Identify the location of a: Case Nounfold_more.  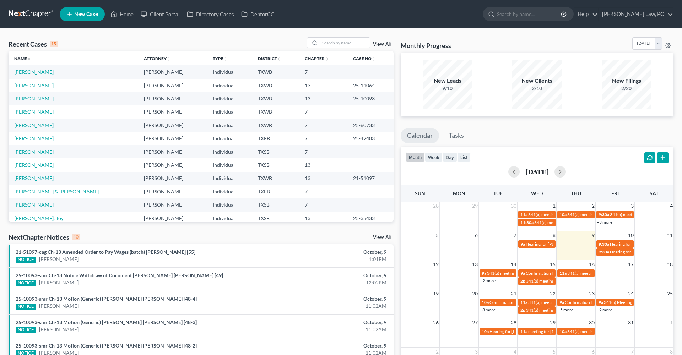
(365, 58).